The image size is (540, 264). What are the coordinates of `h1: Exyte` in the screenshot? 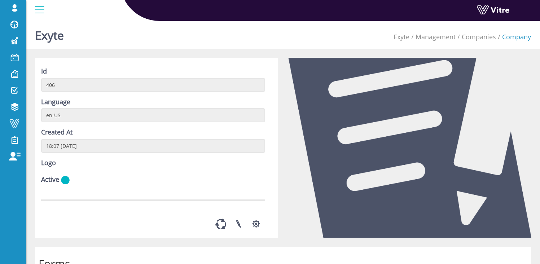 It's located at (49, 33).